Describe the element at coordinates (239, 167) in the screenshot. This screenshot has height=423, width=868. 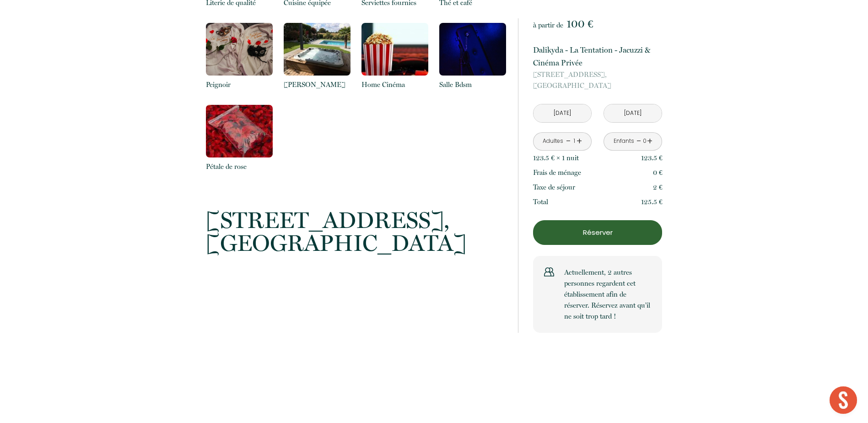
I see `p: Pétale de rose` at that location.